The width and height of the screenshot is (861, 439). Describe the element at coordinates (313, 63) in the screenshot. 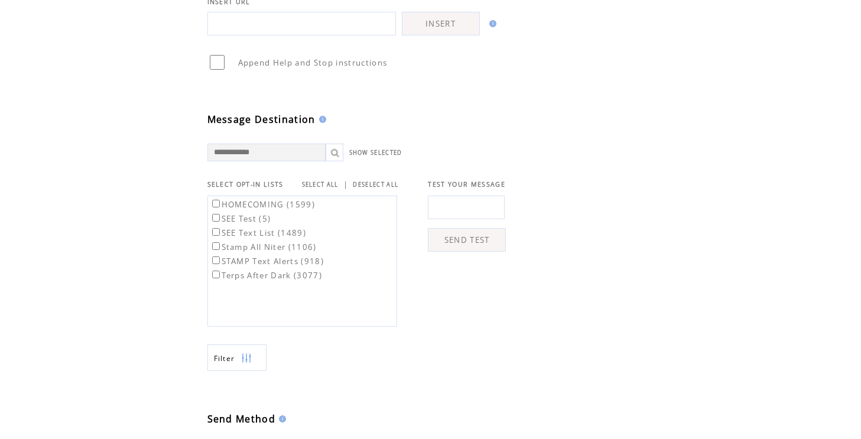

I see `span: Append Help and Stop instructions` at that location.